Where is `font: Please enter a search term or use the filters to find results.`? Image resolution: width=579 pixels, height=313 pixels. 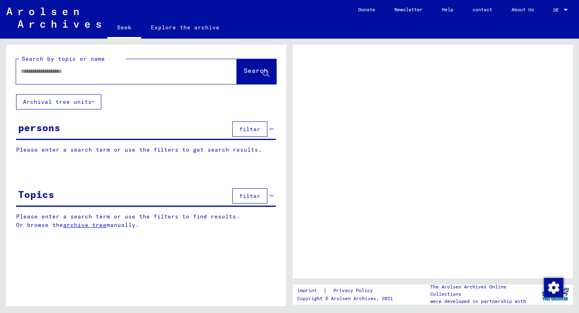
font: Please enter a search term or use the filters to find results. is located at coordinates (128, 216).